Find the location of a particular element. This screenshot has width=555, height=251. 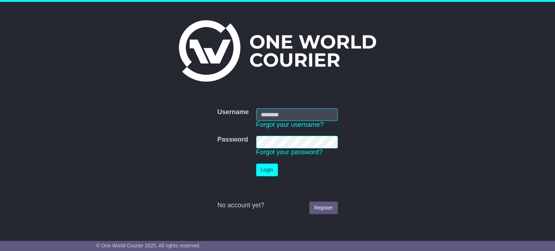

button: Login is located at coordinates (267, 170).